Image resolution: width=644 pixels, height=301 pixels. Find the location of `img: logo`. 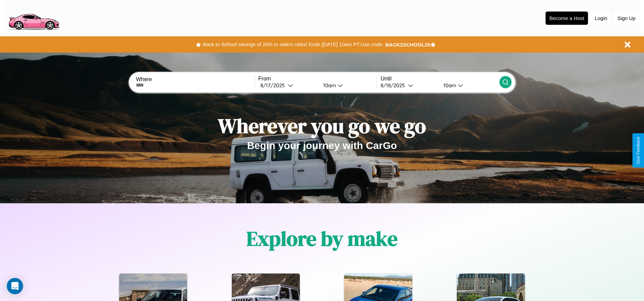

img: logo is located at coordinates (34, 17).